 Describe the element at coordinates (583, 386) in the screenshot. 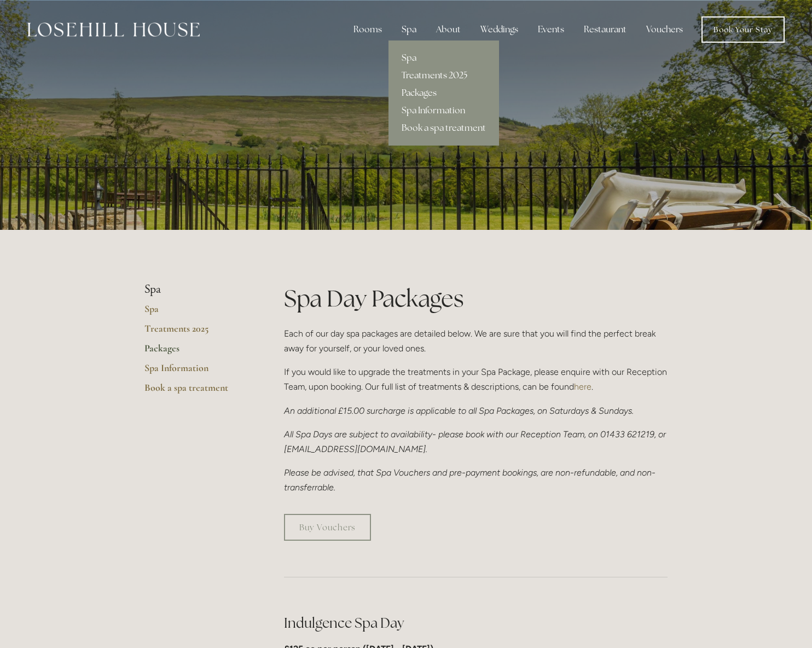

I see `a: here` at that location.